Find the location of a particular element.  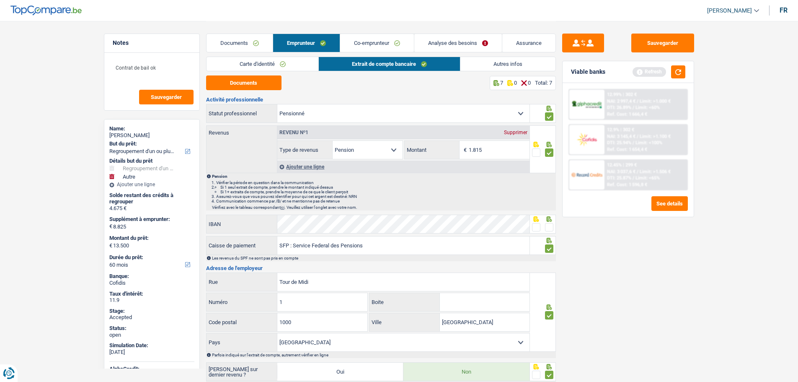

p: Pension is located at coordinates (383, 176).